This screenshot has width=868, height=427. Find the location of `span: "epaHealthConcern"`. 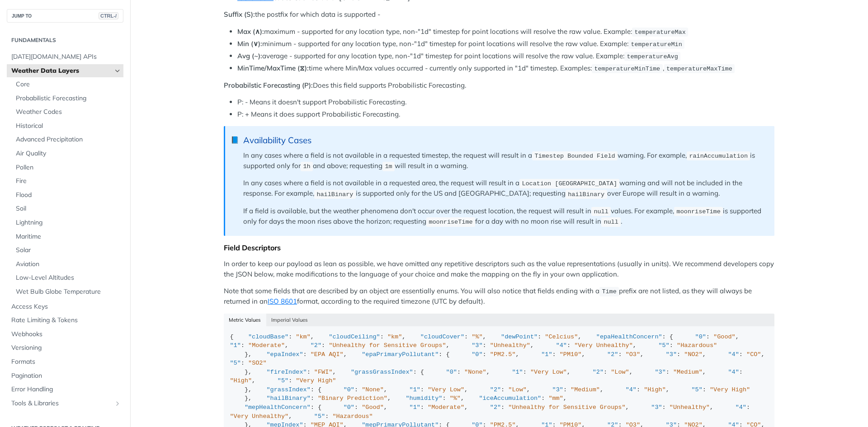

span: "epaHealthConcern" is located at coordinates (629, 337).